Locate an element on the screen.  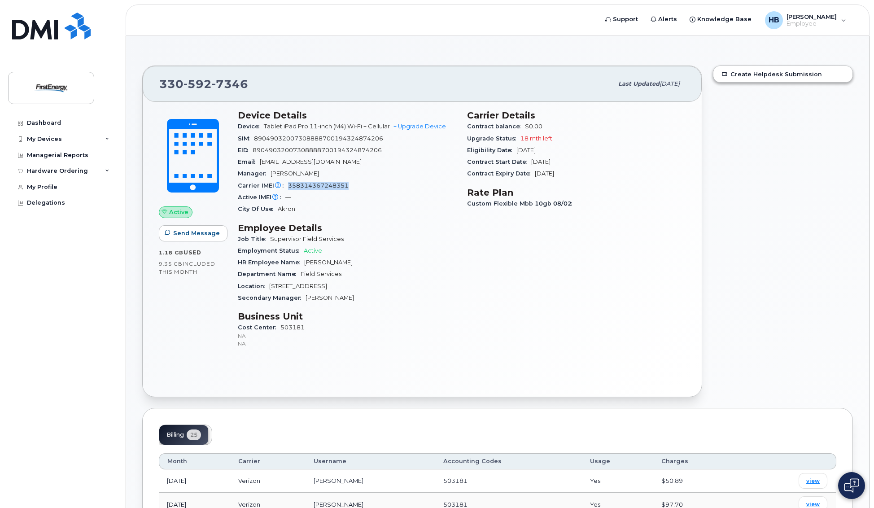
span: $0.00 is located at coordinates (534, 126).